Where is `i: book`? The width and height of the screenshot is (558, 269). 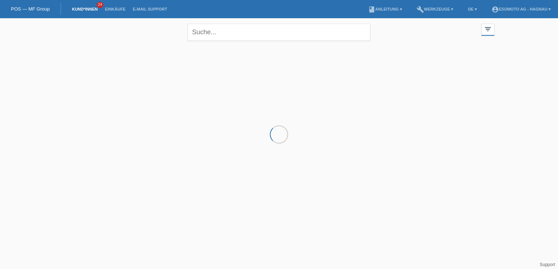 i: book is located at coordinates (372, 9).